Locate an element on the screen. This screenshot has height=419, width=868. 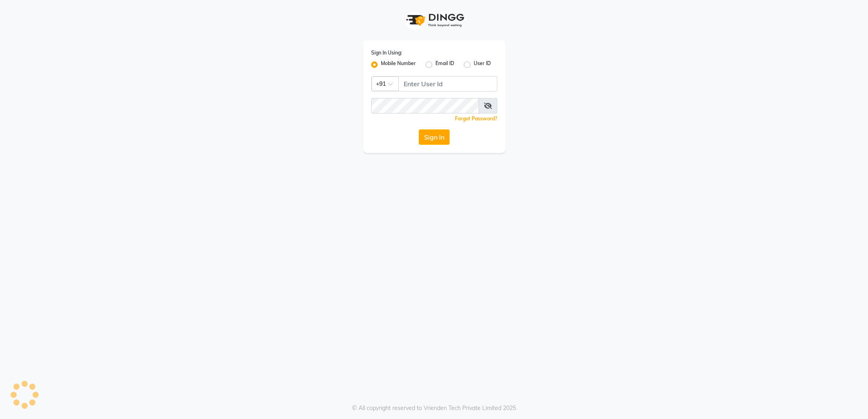
label: User ID is located at coordinates (482, 65).